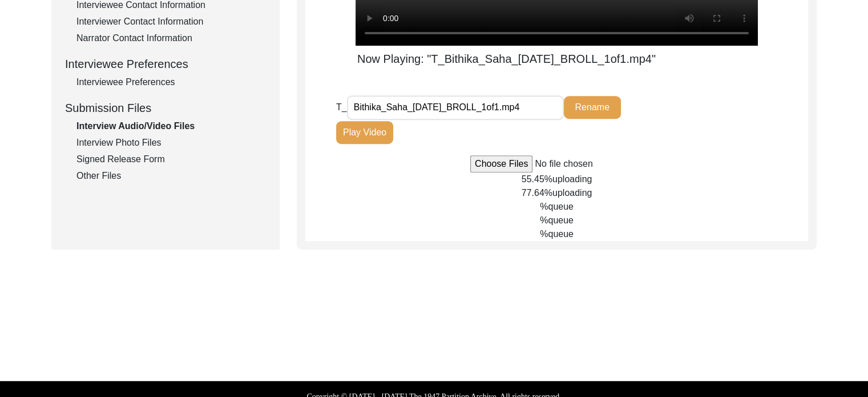  Describe the element at coordinates (171, 143) in the screenshot. I see `div: Interview Photo Files` at that location.